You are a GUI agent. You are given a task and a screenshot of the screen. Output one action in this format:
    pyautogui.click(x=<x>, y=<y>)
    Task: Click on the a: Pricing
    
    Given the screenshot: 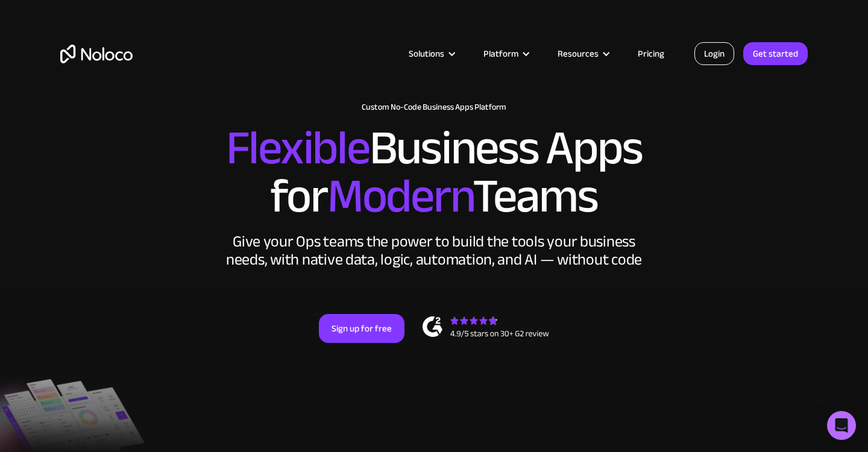 What is the action you would take?
    pyautogui.click(x=651, y=54)
    